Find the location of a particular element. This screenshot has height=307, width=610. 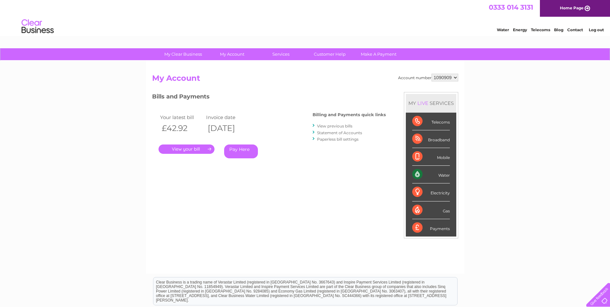

div: Payments is located at coordinates (431, 228).